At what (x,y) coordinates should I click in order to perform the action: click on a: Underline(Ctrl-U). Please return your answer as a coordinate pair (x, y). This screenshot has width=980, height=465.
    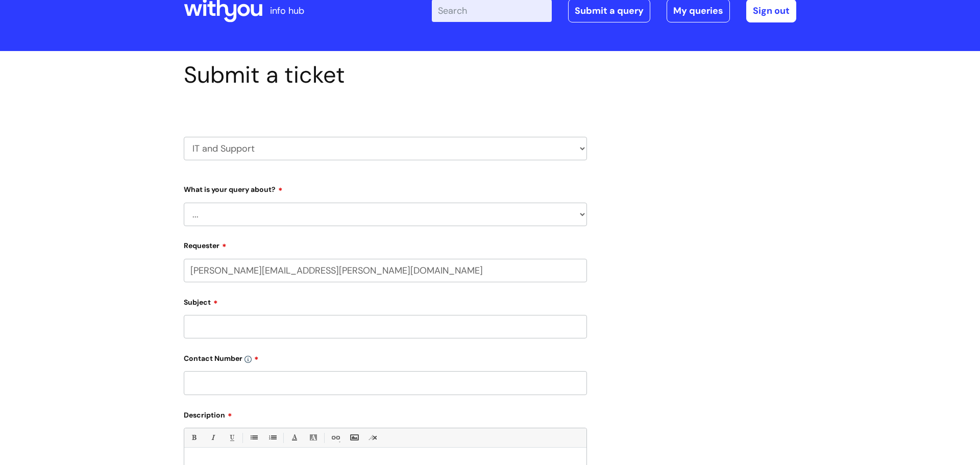
    Looking at the image, I should click on (231, 438).